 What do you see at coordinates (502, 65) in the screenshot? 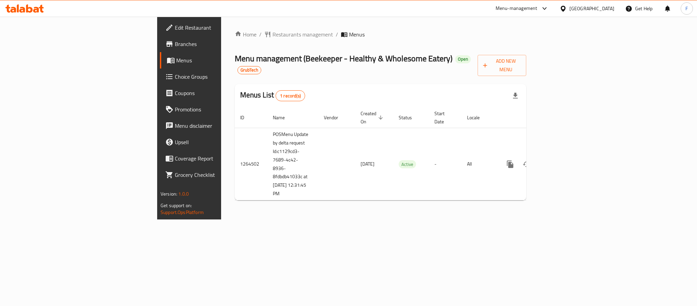
I see `span: Add New Menu` at bounding box center [502, 65].